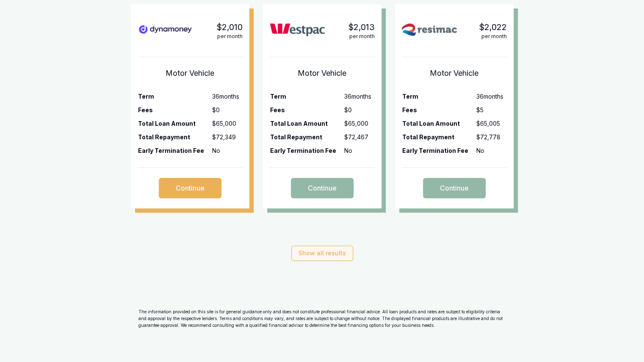 Image resolution: width=644 pixels, height=362 pixels. What do you see at coordinates (322, 253) in the screenshot?
I see `button: Show all results` at bounding box center [322, 253].